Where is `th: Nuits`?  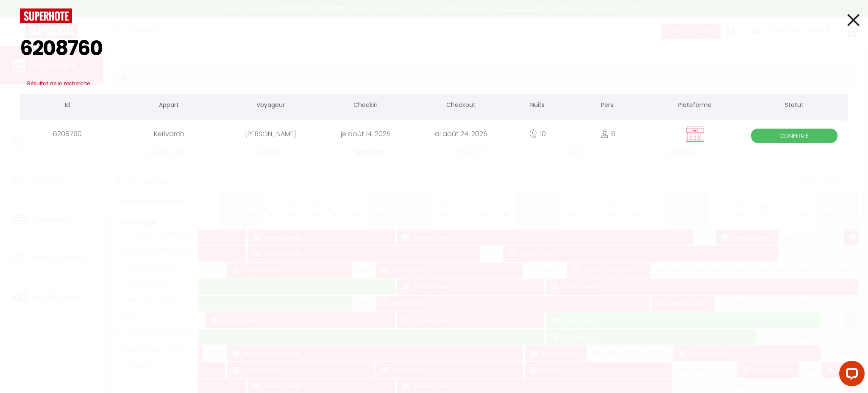
th: Nuits is located at coordinates (537, 106).